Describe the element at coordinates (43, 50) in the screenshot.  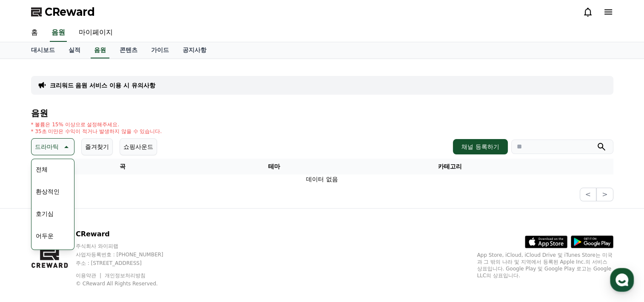
I see `a: 대시보드` at that location.